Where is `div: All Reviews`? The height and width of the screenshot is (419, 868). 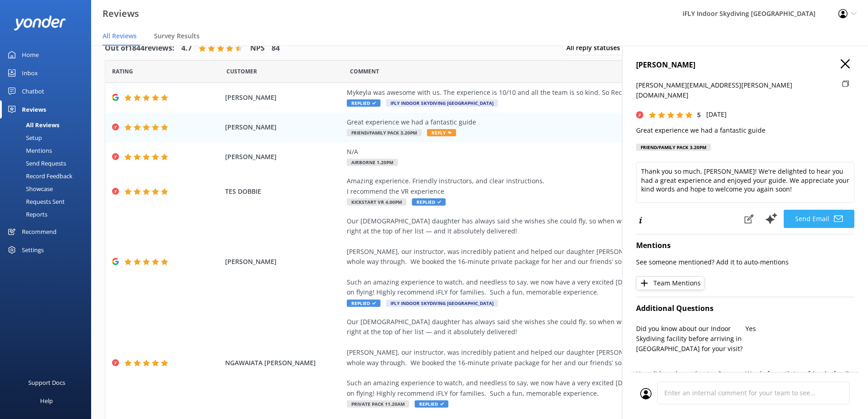
div: All Reviews is located at coordinates (32, 125).